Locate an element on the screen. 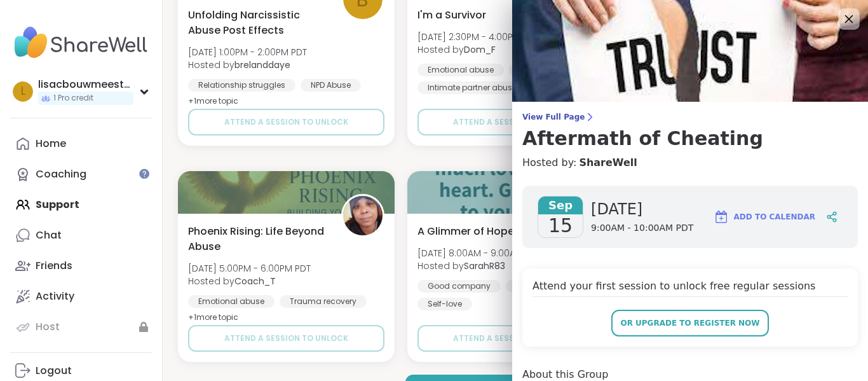 This screenshot has width=868, height=381. span: A Glimmer of Hope is located at coordinates (466, 231).